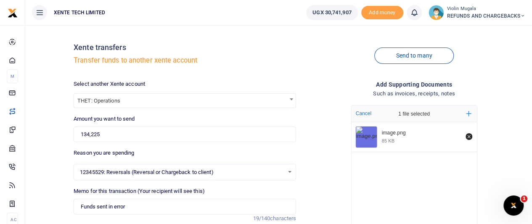  What do you see at coordinates (468, 114) in the screenshot?
I see `button: Add more files` at bounding box center [468, 114].